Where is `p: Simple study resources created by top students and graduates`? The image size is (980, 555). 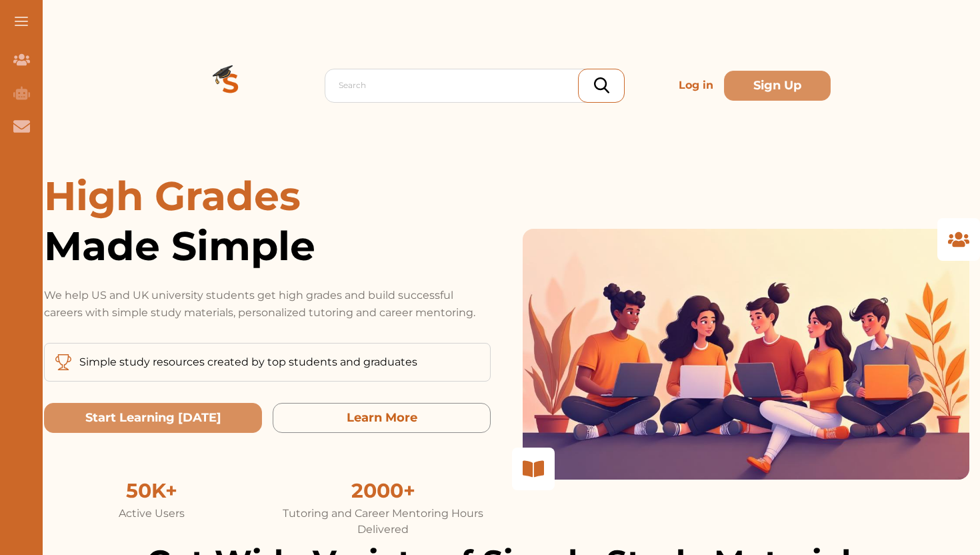
p: Simple study resources created by top students and graduates is located at coordinates (248, 362).